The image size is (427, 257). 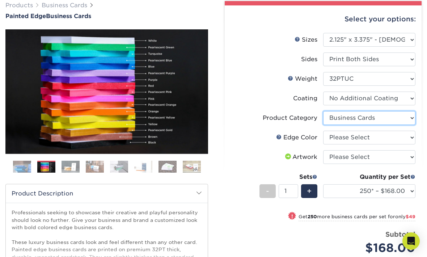 I want to click on a: Painted EdgeBusiness Cards, so click(x=107, y=16).